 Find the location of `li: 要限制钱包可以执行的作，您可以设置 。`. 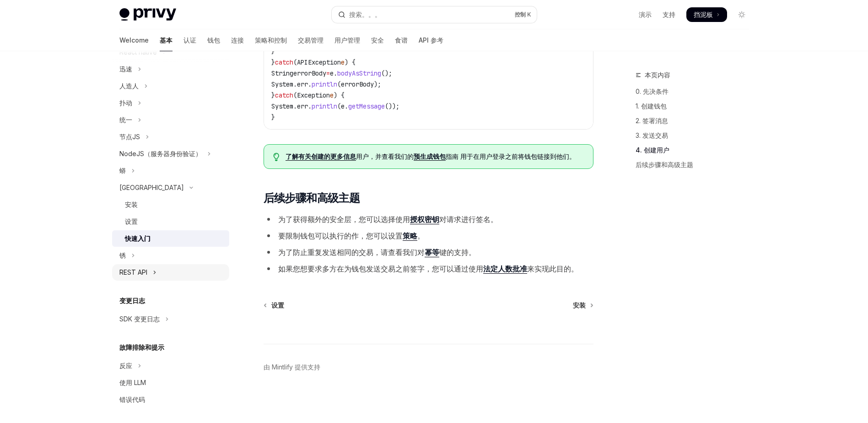

li: 要限制钱包可以执行的作，您可以设置 。 is located at coordinates (428, 235).